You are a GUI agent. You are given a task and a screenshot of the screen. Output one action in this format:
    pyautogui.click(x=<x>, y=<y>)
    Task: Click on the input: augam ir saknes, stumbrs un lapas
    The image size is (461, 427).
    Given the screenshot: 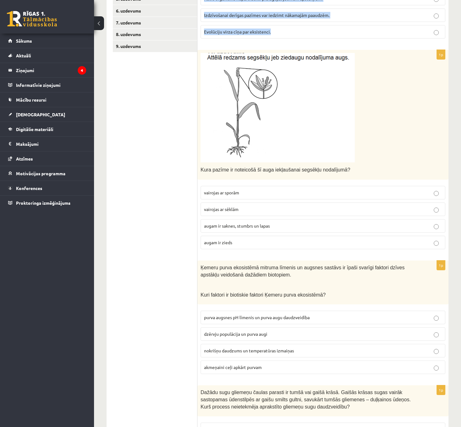 What is the action you would take?
    pyautogui.click(x=436, y=227)
    